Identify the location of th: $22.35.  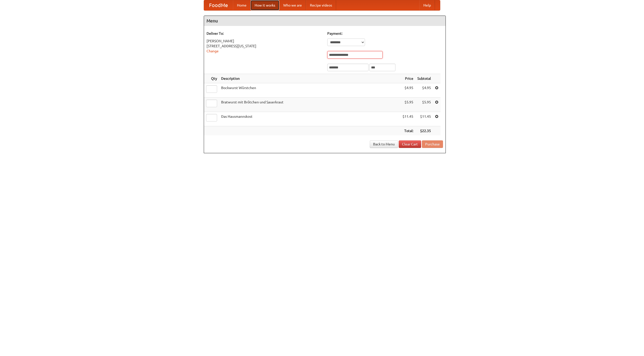
(424, 131).